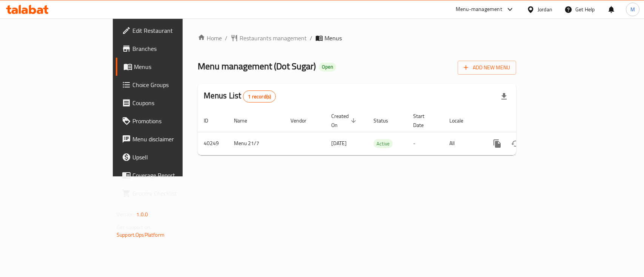 The image size is (644, 277). Describe the element at coordinates (173, 103) in the screenshot. I see `span: Coupons` at that location.